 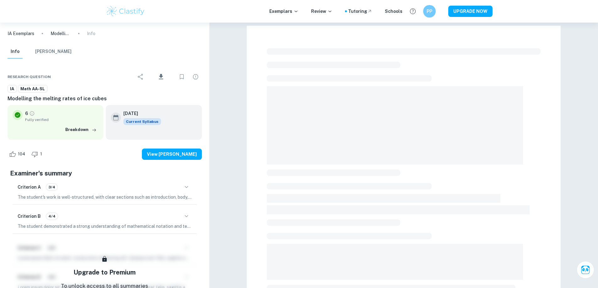 What do you see at coordinates (284, 11) in the screenshot?
I see `p: Exemplars` at bounding box center [284, 11].